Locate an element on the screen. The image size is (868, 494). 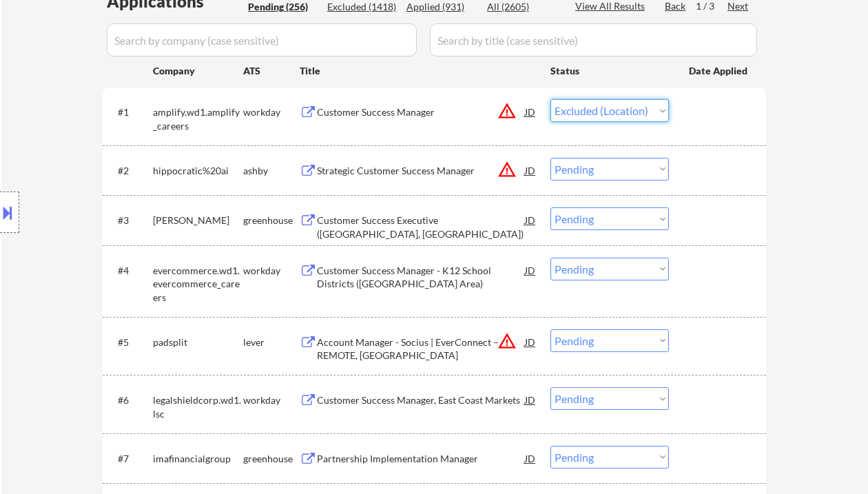
div: Status is located at coordinates (610, 70).